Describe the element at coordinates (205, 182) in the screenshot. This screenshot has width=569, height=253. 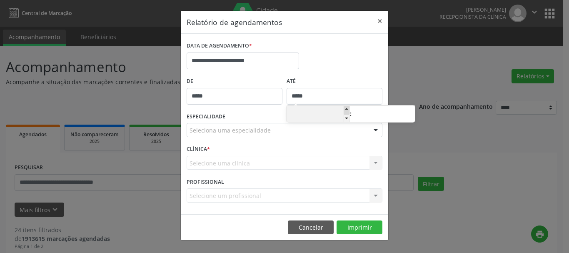
I see `label: PROFISSIONAL` at that location.